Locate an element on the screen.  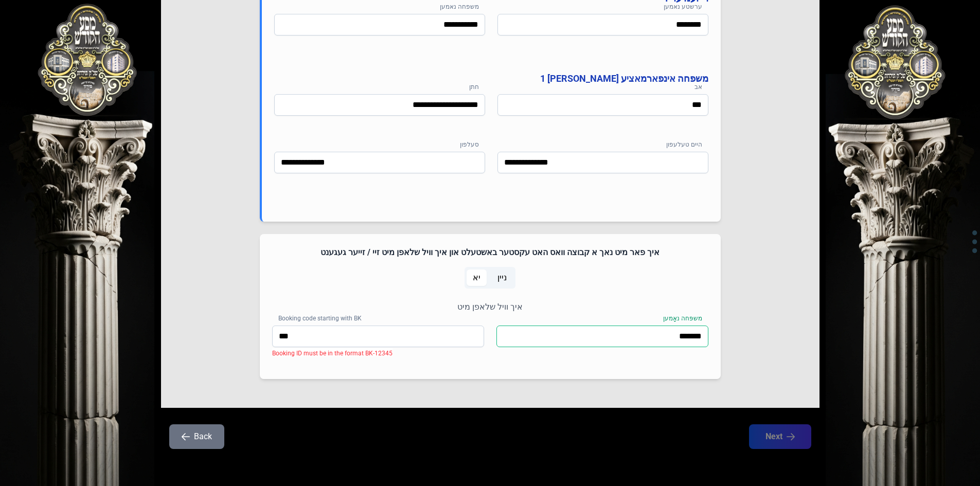
p-togglebutton: יא is located at coordinates (477, 278).